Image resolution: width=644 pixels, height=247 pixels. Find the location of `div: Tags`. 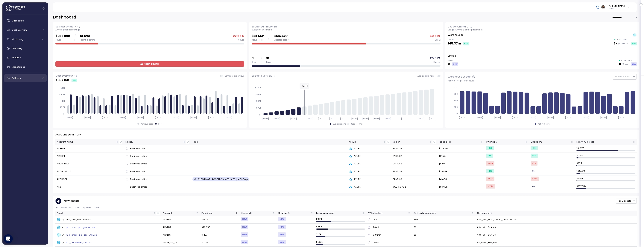

div: Tags is located at coordinates (269, 142).